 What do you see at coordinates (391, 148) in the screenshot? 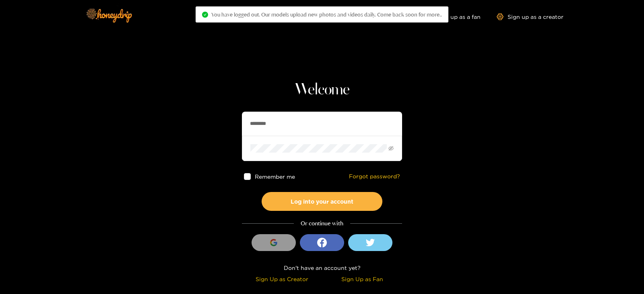
I see `span: eye-invisible` at bounding box center [391, 148].